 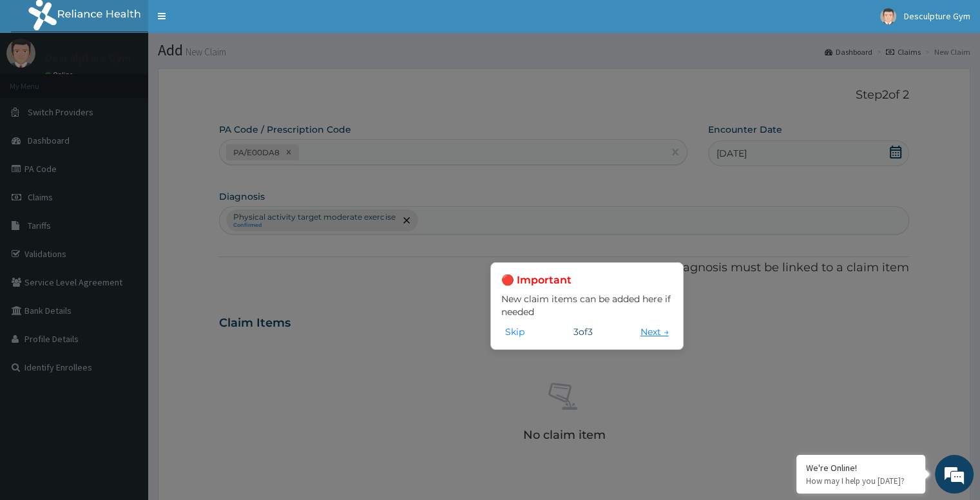 I want to click on p: New claim items can be added here if needed, so click(x=587, y=306).